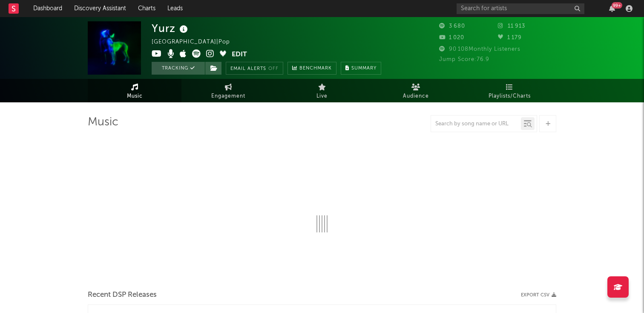 This screenshot has height=313, width=644. What do you see at coordinates (509, 90) in the screenshot?
I see `a: Playlists/Charts` at bounding box center [509, 90].